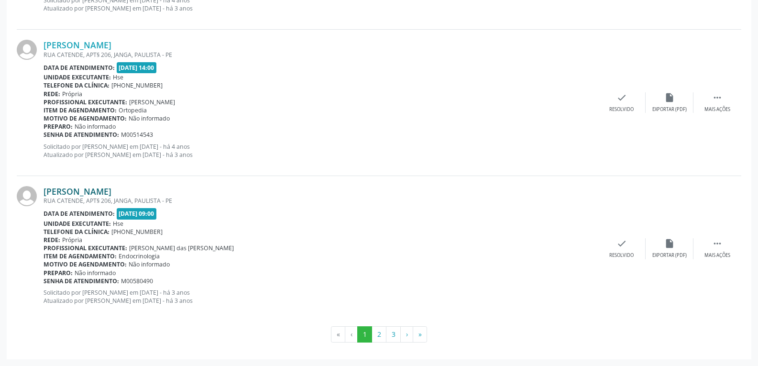  Describe the element at coordinates (420, 334) in the screenshot. I see `button: Go to last page` at that location.